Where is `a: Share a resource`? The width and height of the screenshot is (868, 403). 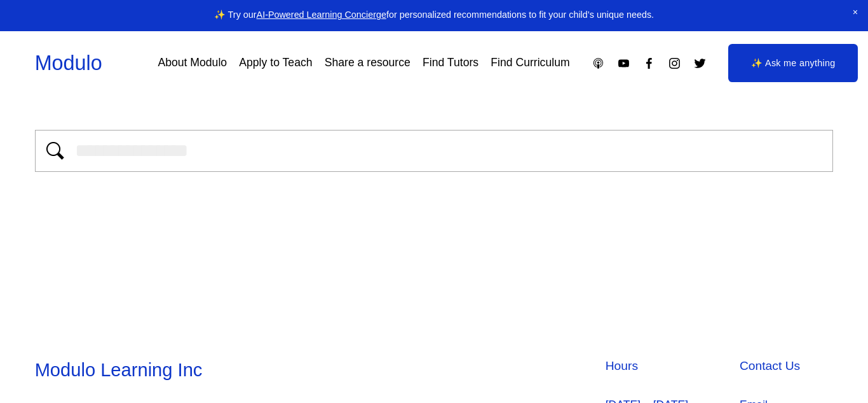 a: Share a resource is located at coordinates (367, 63).